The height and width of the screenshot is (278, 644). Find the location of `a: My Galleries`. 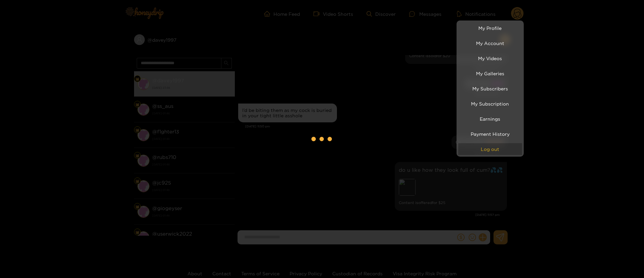

a: My Galleries is located at coordinates (490, 73).